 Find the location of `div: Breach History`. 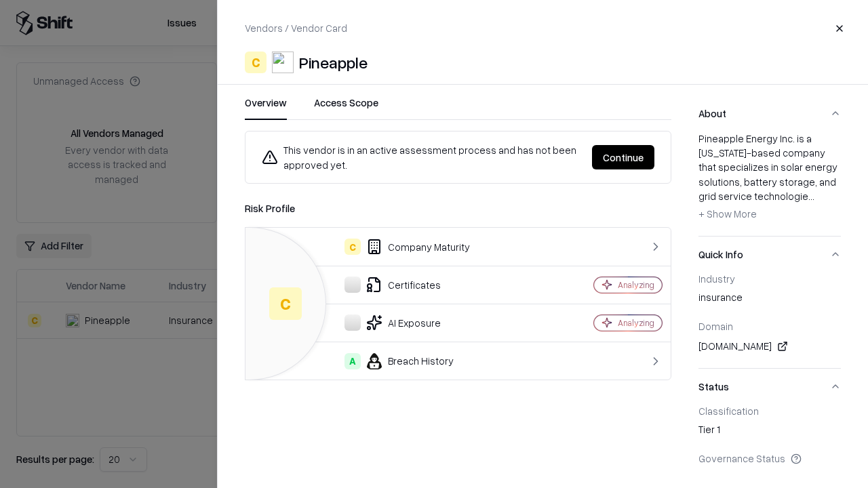

div: Breach History is located at coordinates (401, 362).